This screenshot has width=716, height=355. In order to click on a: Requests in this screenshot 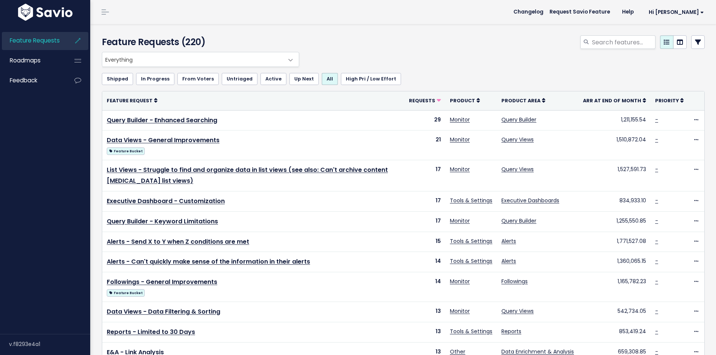, I will do `click(425, 100)`.